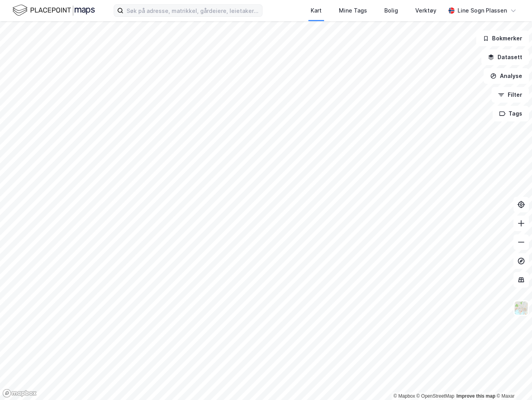  What do you see at coordinates (512, 381) in the screenshot?
I see `div: Kontrollprogram for chat` at bounding box center [512, 381].